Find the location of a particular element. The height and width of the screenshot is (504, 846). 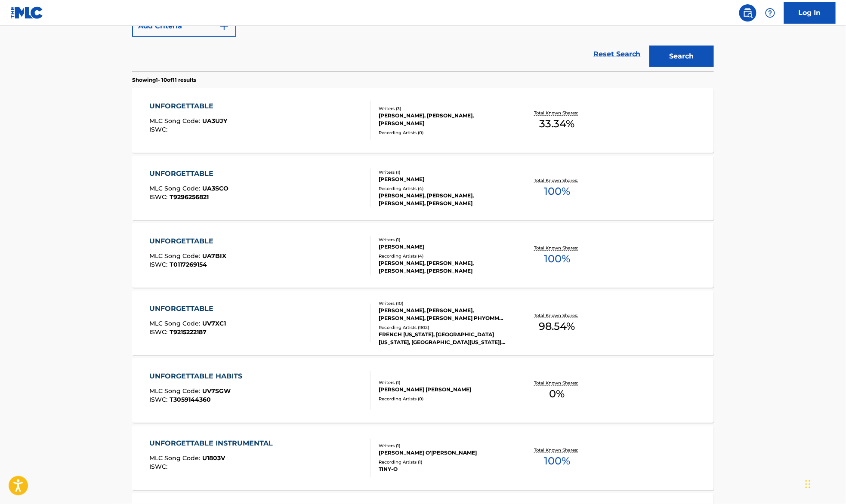

img: MLC Logo is located at coordinates (27, 13).